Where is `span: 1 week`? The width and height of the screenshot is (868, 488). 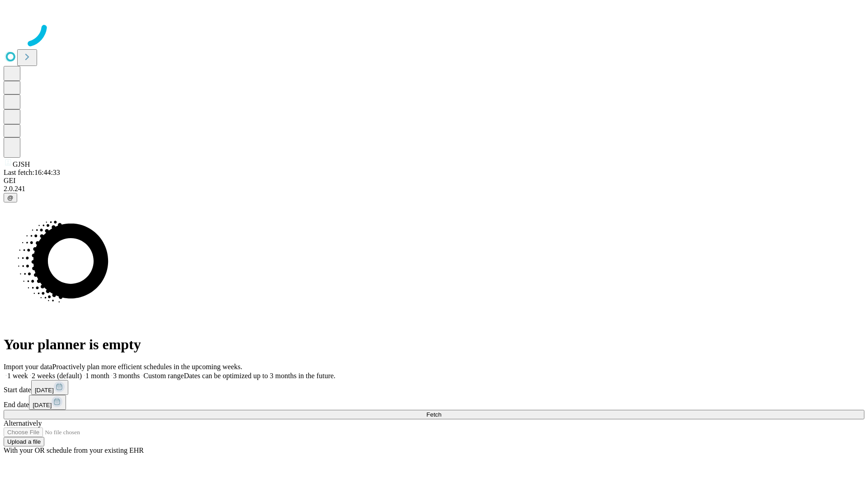
span: 1 week is located at coordinates (18, 376).